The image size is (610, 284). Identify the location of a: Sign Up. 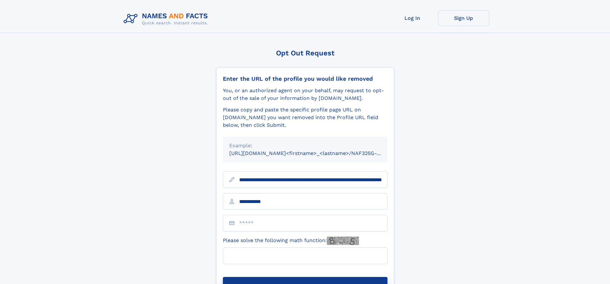
(463, 18).